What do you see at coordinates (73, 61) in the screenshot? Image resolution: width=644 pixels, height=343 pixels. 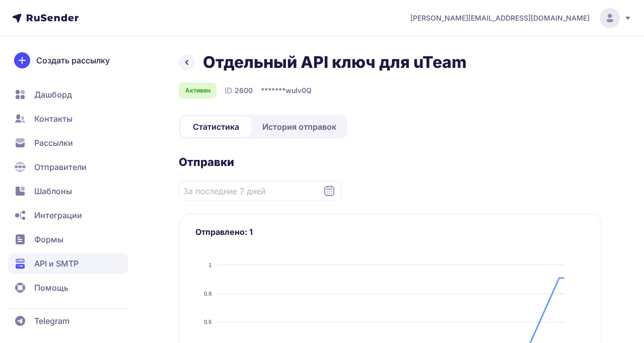 I see `span: Создать рассылку` at bounding box center [73, 61].